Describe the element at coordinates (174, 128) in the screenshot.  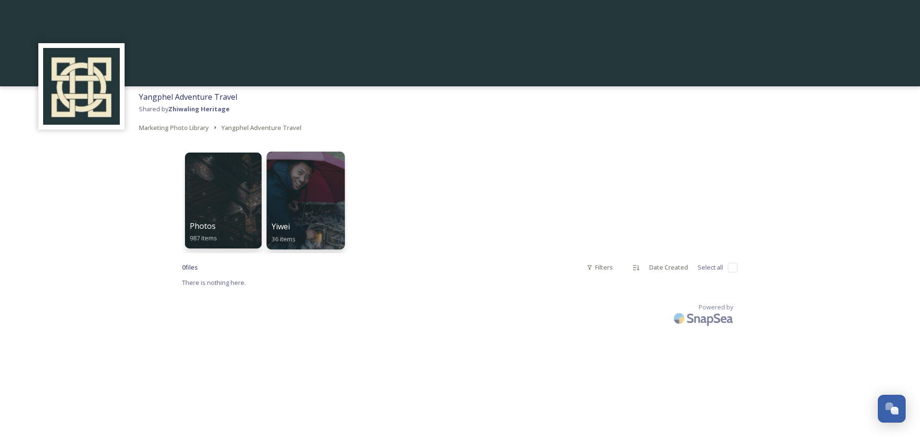
I see `a: Marketing Photo Library` at that location.